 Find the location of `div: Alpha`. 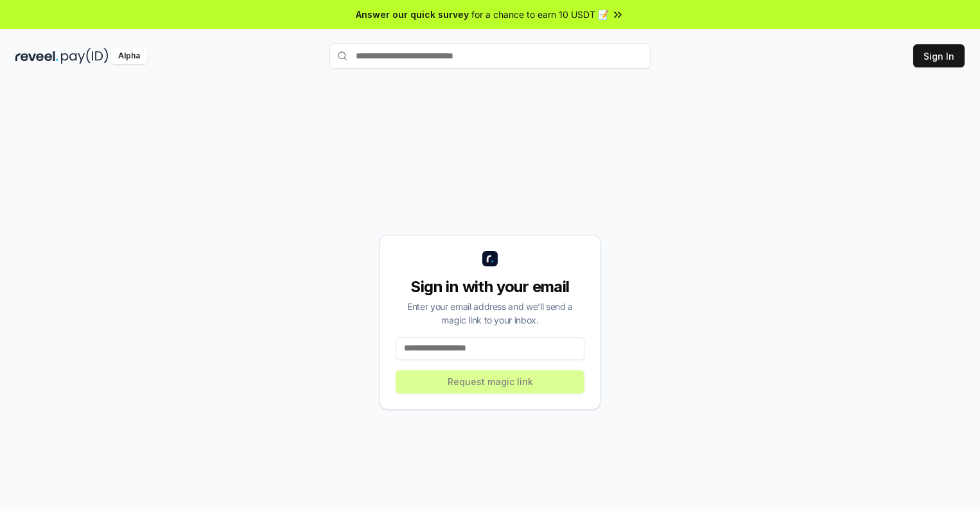

div: Alpha is located at coordinates (129, 56).